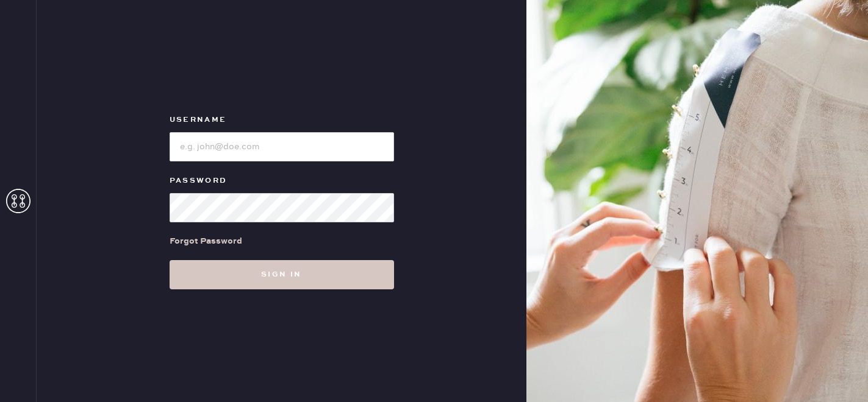  Describe the element at coordinates (206, 241) in the screenshot. I see `div: Forgot Password` at that location.